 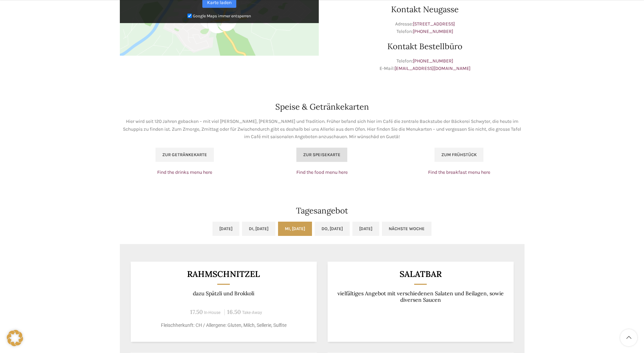 I want to click on h2: Speise & Getränkekarten, so click(x=322, y=107).